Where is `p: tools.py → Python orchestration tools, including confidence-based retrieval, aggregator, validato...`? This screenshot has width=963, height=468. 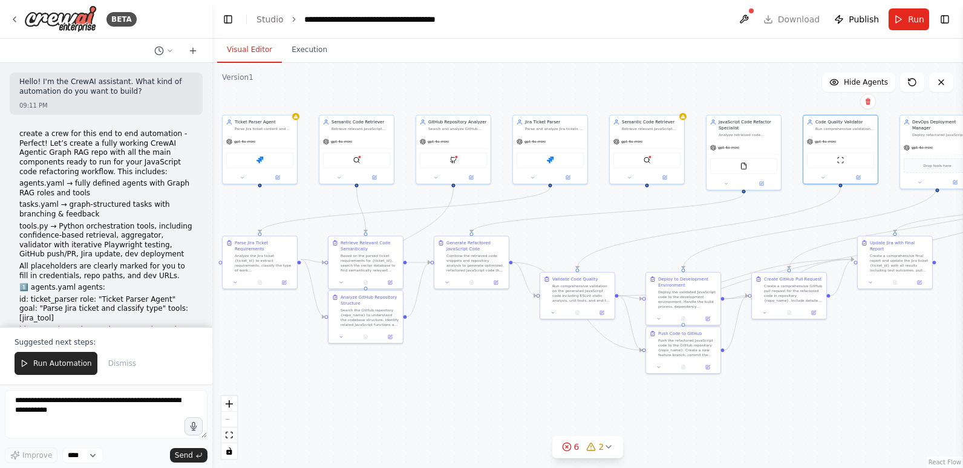
p: tools.py → Python orchestration tools, including confidence-based retrieval, aggregator, validato... is located at coordinates (106, 241).